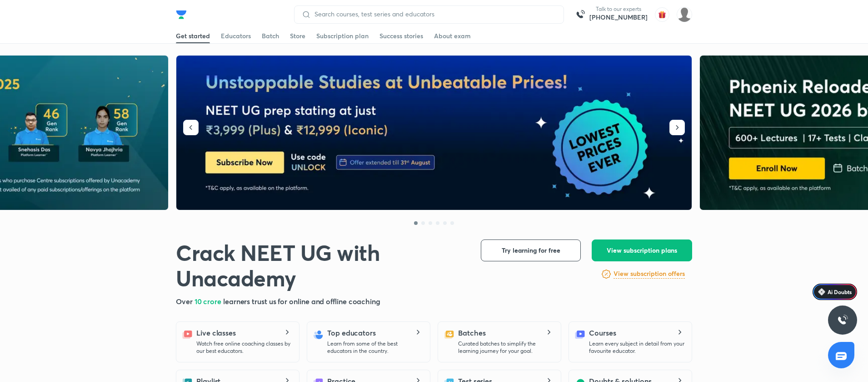  Describe the element at coordinates (352, 332) in the screenshot. I see `h5: Top educators` at that location.